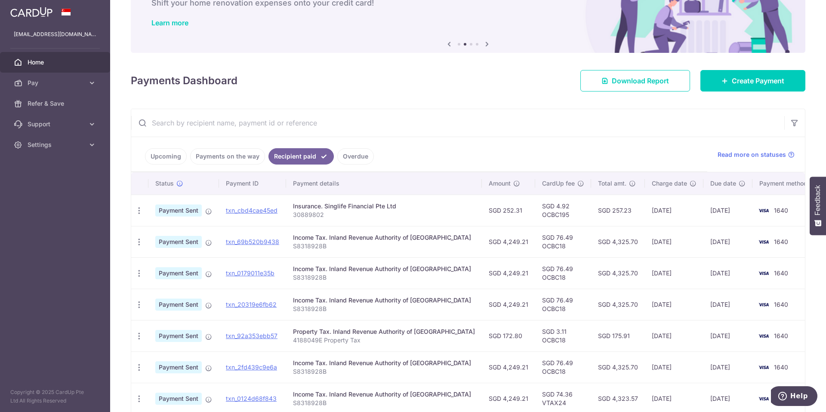 The width and height of the screenshot is (826, 412). Describe the element at coordinates (251, 399) in the screenshot. I see `a: txn_0124d68f843` at that location.